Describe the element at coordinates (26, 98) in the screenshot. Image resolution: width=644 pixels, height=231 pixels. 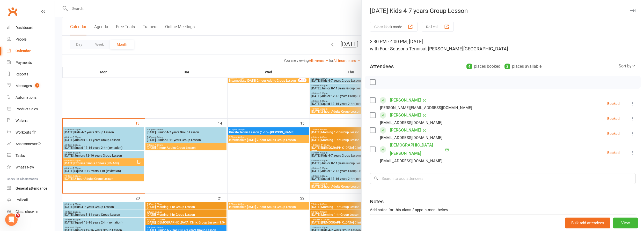
I see `div: Automations` at that location.